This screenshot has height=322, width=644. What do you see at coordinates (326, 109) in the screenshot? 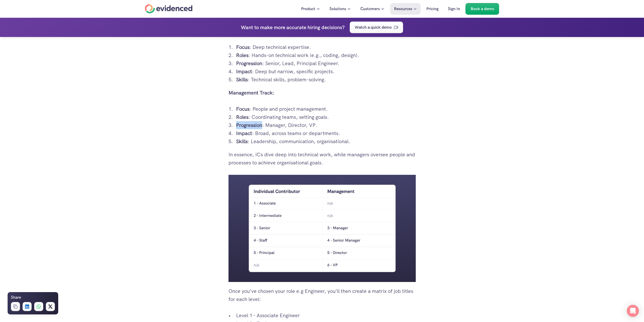
I see `p: : People and project management.` at bounding box center [326, 109].